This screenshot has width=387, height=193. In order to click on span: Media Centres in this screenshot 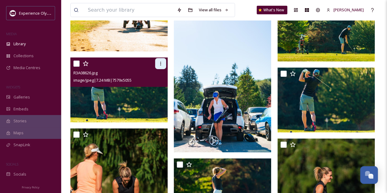, I will do `click(27, 68)`.